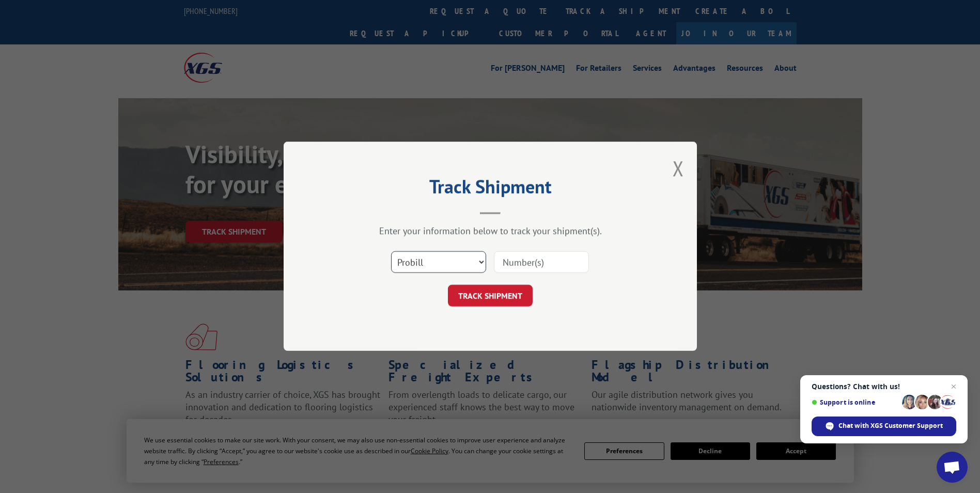 Image resolution: width=980 pixels, height=493 pixels. What do you see at coordinates (855, 403) in the screenshot?
I see `span: Support is online` at bounding box center [855, 403].